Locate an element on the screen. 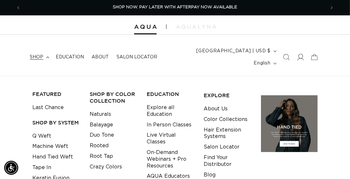 This screenshot has width=350, height=179. span: Education is located at coordinates (70, 57).